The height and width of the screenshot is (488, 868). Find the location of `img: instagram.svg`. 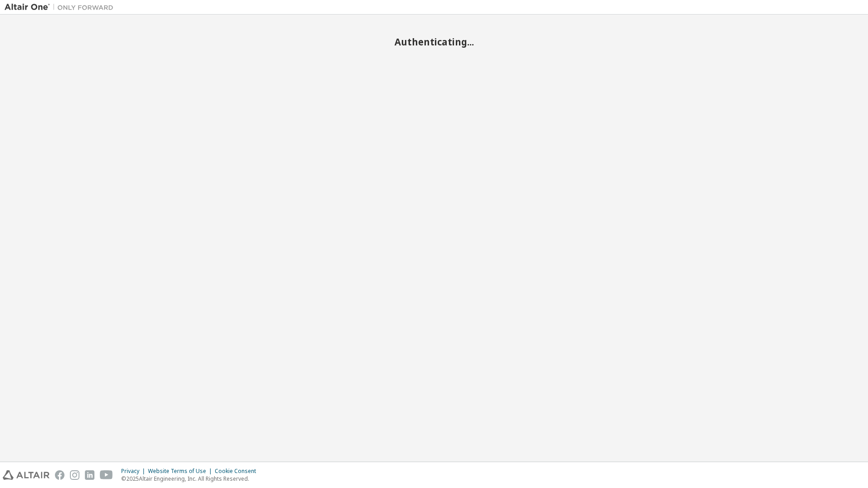

img: instagram.svg is located at coordinates (75, 474).